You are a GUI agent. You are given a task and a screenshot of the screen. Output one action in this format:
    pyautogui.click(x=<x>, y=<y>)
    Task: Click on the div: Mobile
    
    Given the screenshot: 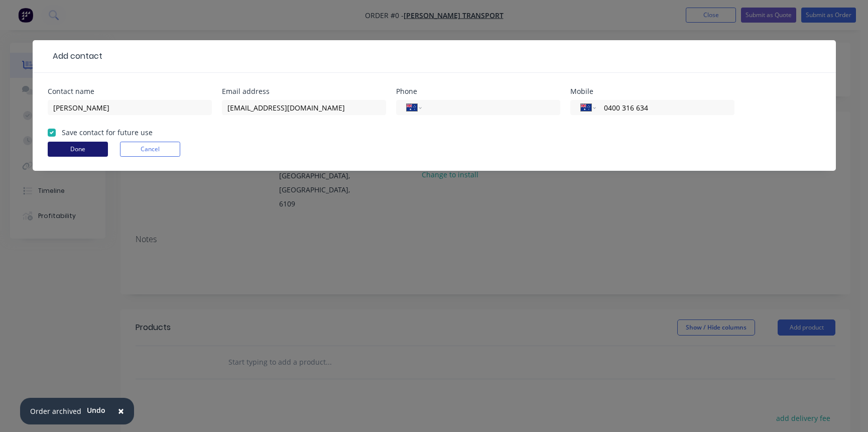 What is the action you would take?
    pyautogui.click(x=652, y=92)
    